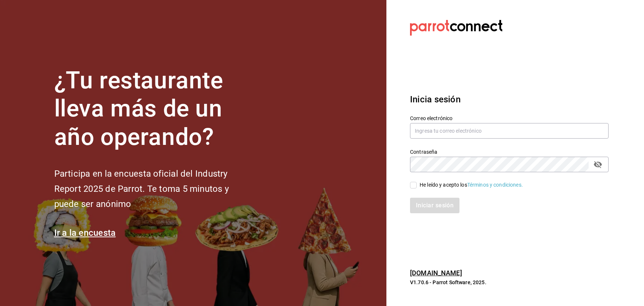  Describe the element at coordinates (598, 164) in the screenshot. I see `button: passwordField` at that location.